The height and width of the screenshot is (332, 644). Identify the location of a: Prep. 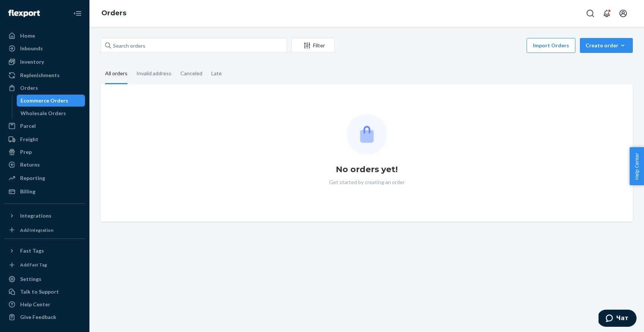
(45, 152).